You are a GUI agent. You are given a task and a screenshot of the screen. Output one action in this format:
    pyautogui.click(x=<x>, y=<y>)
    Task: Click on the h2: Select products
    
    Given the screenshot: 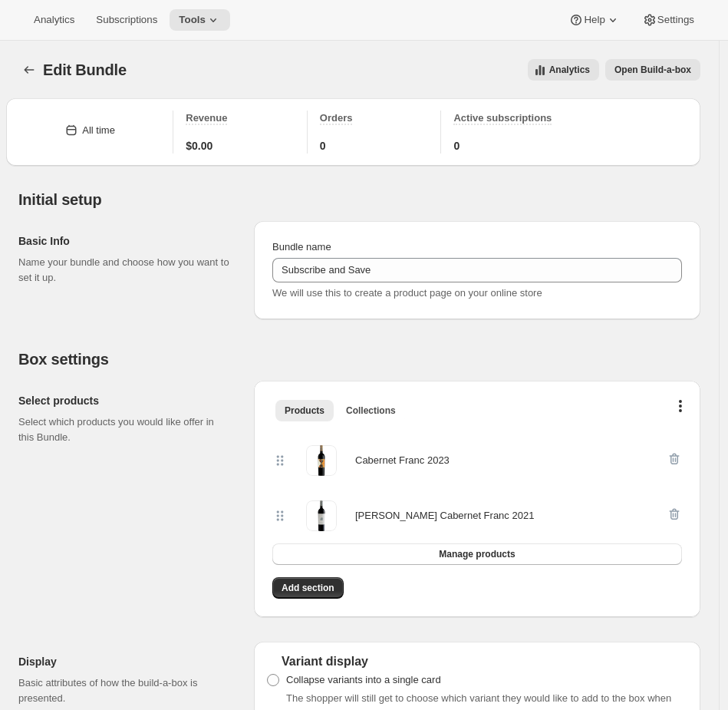 What is the action you would take?
    pyautogui.click(x=124, y=401)
    